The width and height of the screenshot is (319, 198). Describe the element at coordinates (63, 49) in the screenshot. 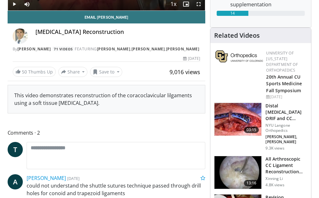

I see `a: 71 Videos` at that location.